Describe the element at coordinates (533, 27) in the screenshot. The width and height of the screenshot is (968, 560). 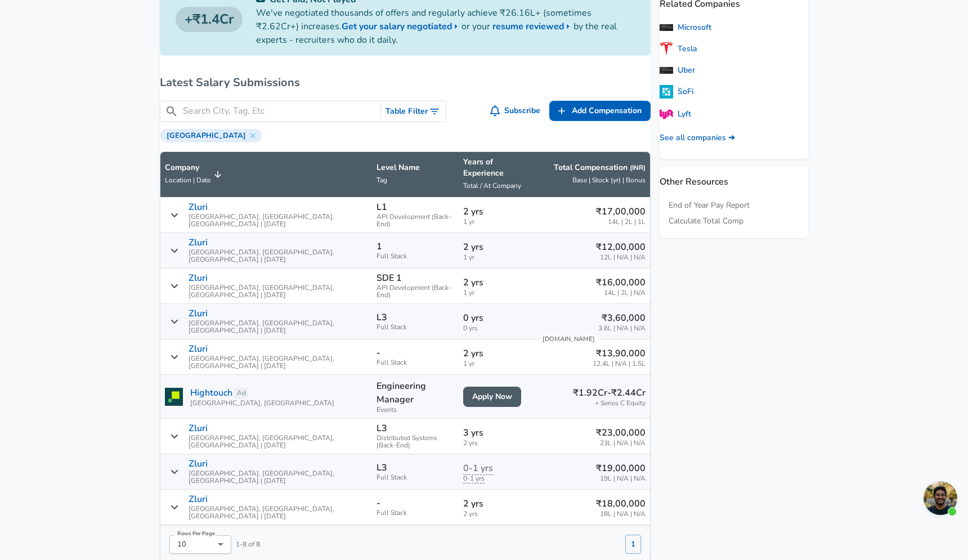
I see `a: resume reviewed` at that location.